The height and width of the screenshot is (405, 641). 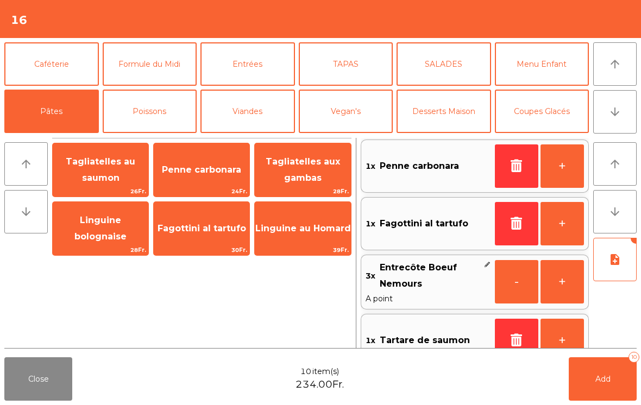 I want to click on span: A point, so click(x=428, y=299).